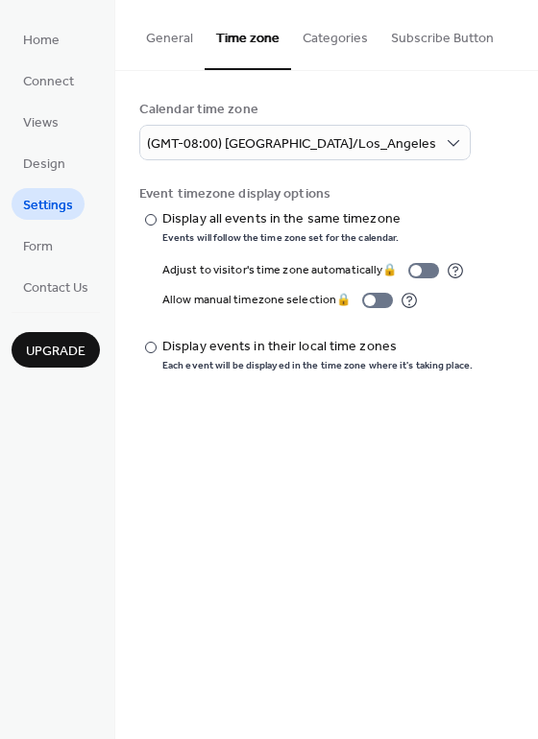  I want to click on div: Event timezone display options, so click(324, 194).